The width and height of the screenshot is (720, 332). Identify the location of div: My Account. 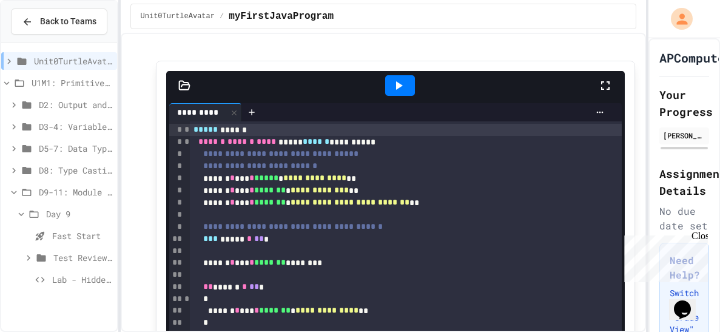
(677, 19).